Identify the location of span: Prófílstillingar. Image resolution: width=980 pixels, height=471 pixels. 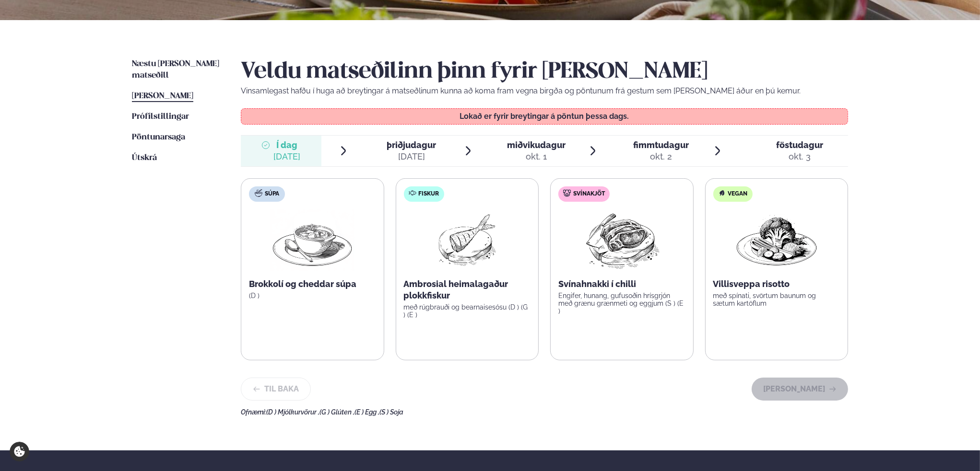
(160, 117).